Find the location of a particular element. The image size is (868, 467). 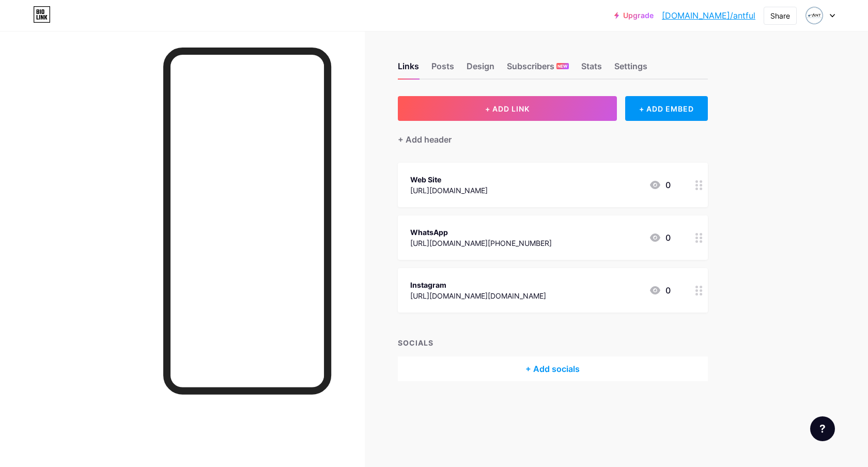

span: + ADD LINK is located at coordinates (507, 108).